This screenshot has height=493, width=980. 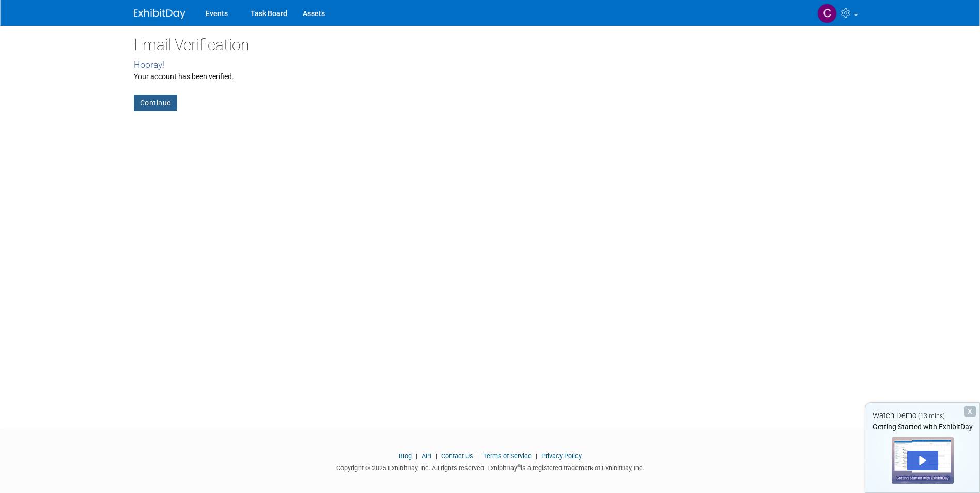 I want to click on a: Privacy Policy, so click(x=561, y=456).